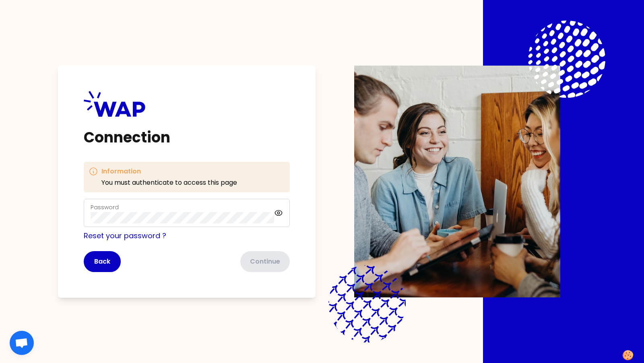 The image size is (644, 363). I want to click on div: Ouvrir le chat, so click(22, 343).